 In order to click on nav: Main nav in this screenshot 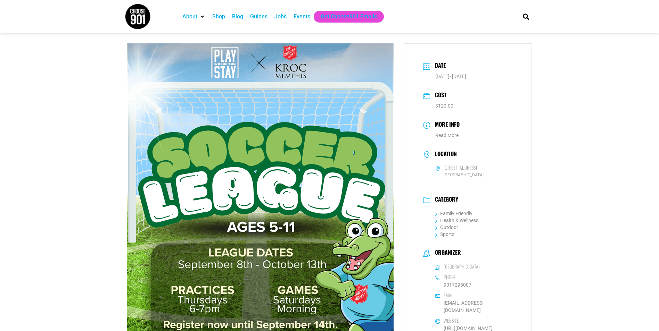, I will do `click(345, 17)`.